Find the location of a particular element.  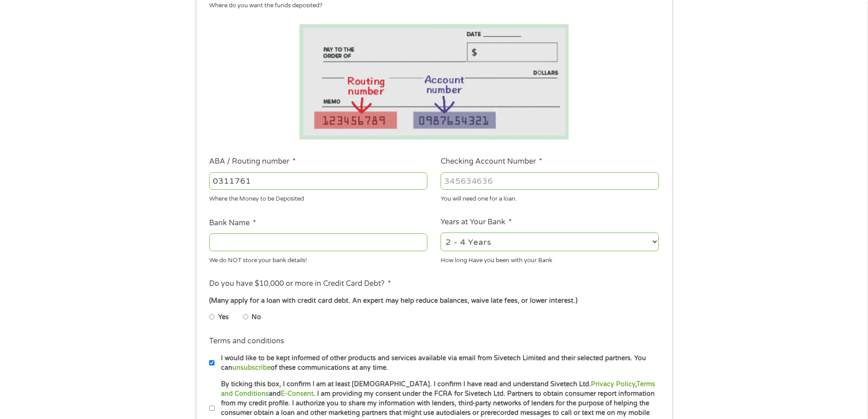

div: Where do you want the funds deposited? is located at coordinates (431, 6).